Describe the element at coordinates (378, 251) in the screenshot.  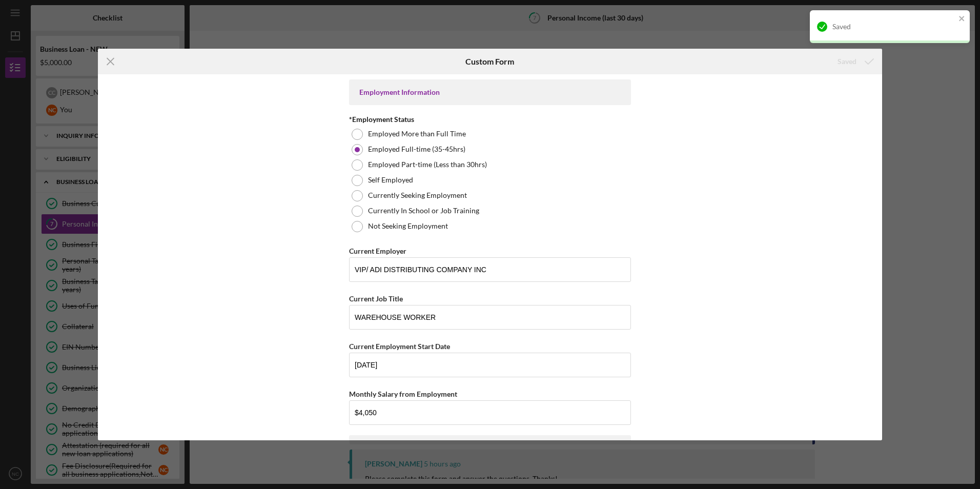
I see `label: Current Employer` at that location.